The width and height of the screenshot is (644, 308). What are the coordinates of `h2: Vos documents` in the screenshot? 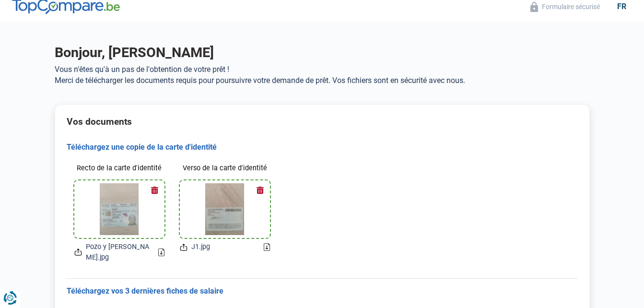 It's located at (322, 121).